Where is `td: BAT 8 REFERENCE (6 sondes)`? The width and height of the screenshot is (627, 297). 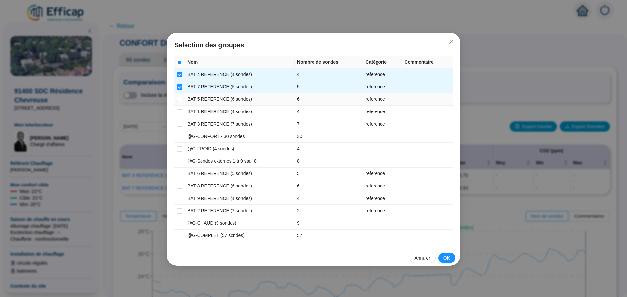 td: BAT 8 REFERENCE (6 sondes) is located at coordinates (240, 186).